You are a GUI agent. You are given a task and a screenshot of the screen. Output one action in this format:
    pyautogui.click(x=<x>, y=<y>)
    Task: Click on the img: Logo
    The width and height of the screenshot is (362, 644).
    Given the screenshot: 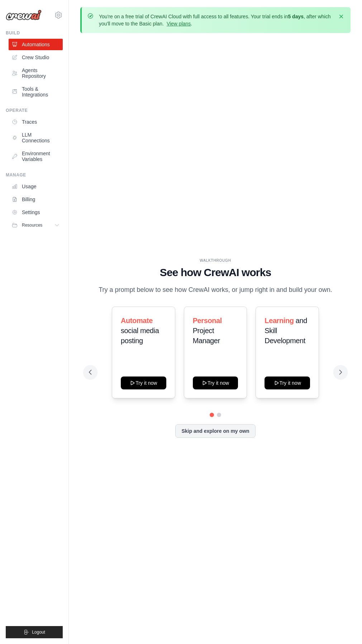 What is the action you would take?
    pyautogui.click(x=23, y=15)
    